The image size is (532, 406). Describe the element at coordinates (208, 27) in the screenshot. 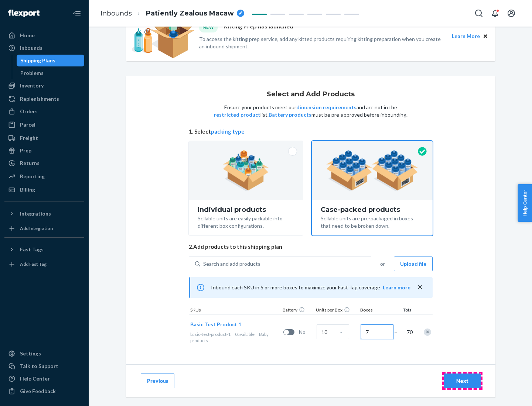

I see `div: NEW` at that location.